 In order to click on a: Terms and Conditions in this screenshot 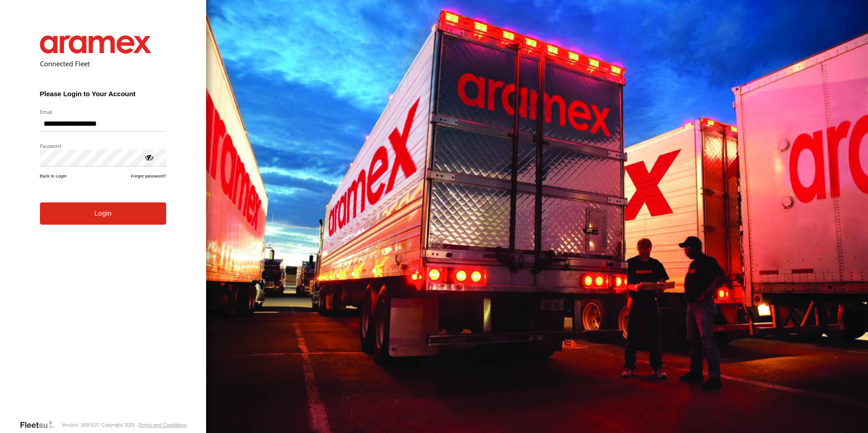, I will do `click(162, 425)`.